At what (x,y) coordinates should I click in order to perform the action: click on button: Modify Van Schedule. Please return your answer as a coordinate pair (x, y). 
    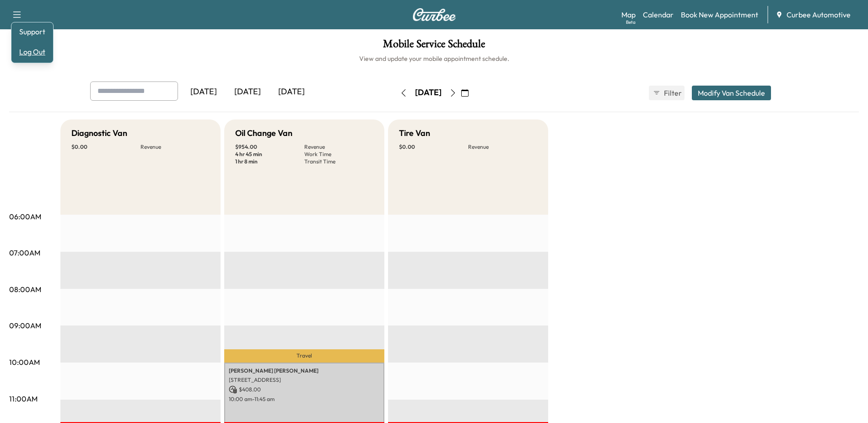
    Looking at the image, I should click on (731, 93).